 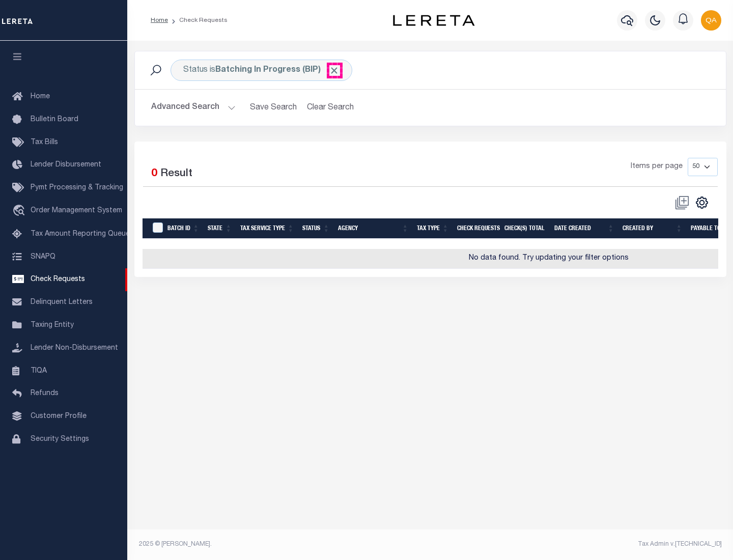 I want to click on span: Lender Disbursement, so click(x=66, y=165).